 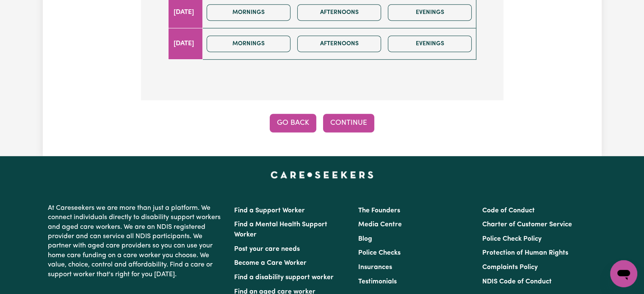 I want to click on a: Police Checks, so click(x=379, y=253).